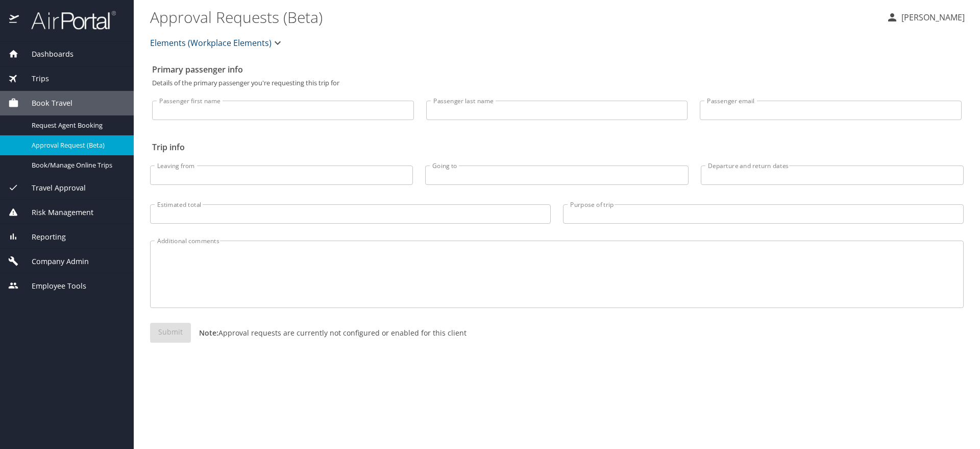  What do you see at coordinates (557, 83) in the screenshot?
I see `p: Details of the primary passenger you're requesting this trip for` at bounding box center [557, 83].